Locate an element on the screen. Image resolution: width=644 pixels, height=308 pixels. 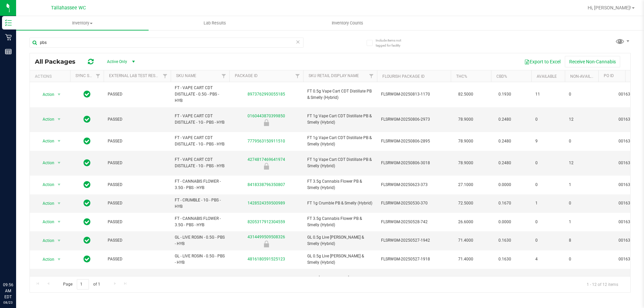
span: 82.5000 is located at coordinates (465, 94).